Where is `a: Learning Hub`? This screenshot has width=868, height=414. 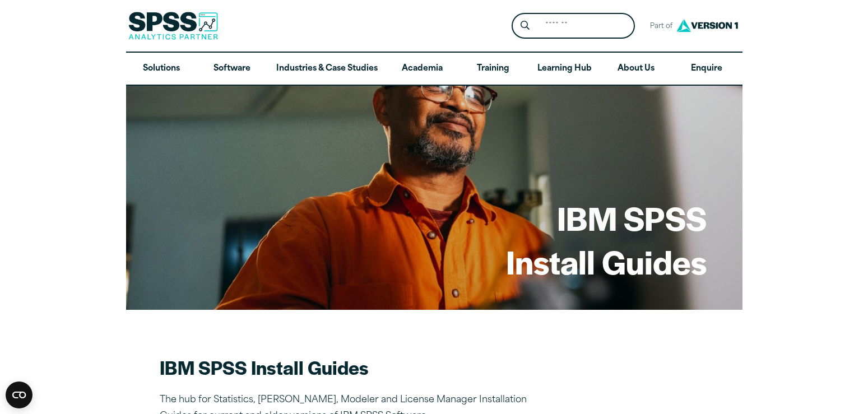
a: Learning Hub is located at coordinates (564, 69).